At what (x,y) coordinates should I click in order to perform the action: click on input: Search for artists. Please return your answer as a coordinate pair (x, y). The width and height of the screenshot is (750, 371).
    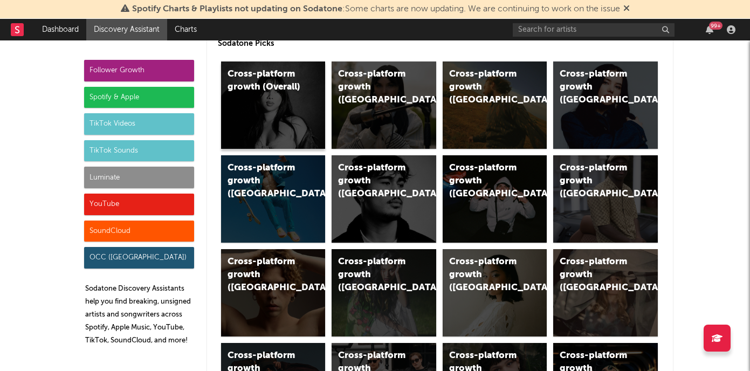
    Looking at the image, I should click on (593, 30).